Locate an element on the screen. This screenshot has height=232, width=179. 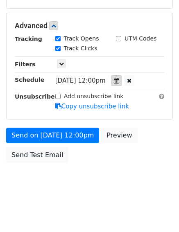
label: Add unsubscribe link is located at coordinates (94, 96).